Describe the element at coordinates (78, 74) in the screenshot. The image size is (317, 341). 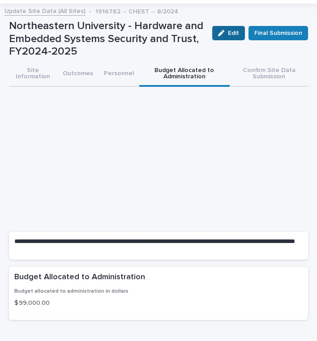
I see `button: Outcomes` at that location.